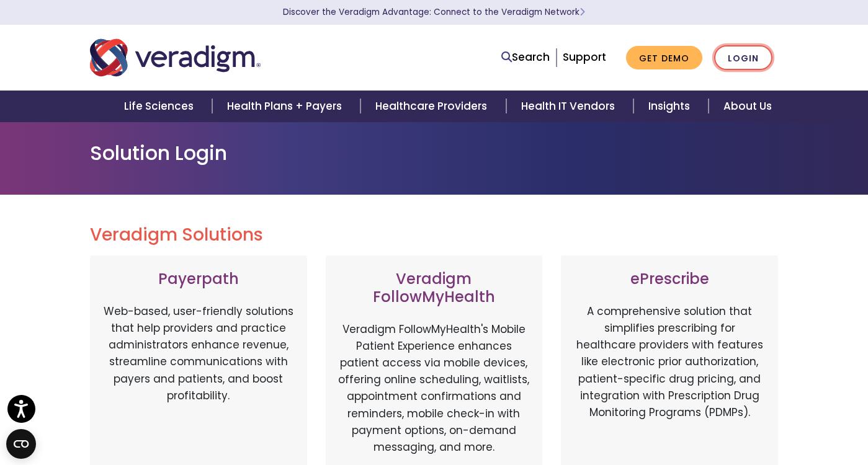 The image size is (868, 465). I want to click on img: Veradigm logo, so click(175, 57).